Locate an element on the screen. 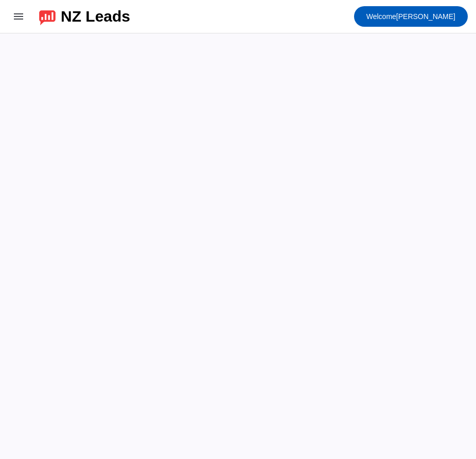  img: logo is located at coordinates (48, 16).